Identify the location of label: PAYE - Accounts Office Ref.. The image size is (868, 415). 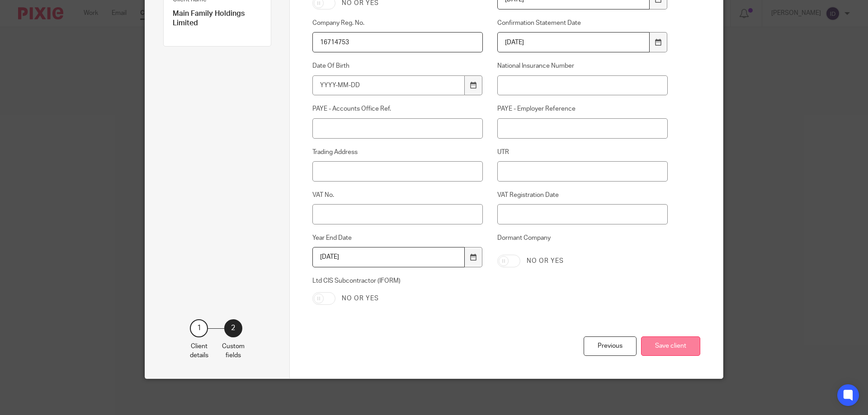
(397, 109).